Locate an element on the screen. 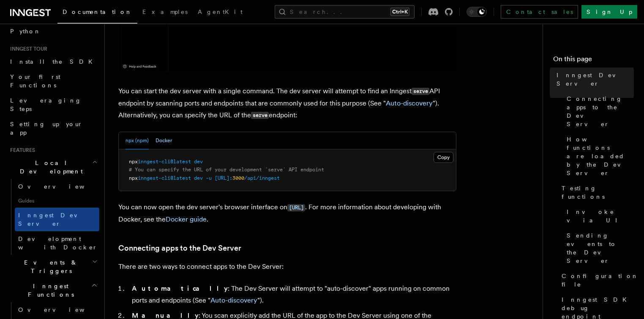  span: Connecting apps to the Dev Server is located at coordinates (600, 111).